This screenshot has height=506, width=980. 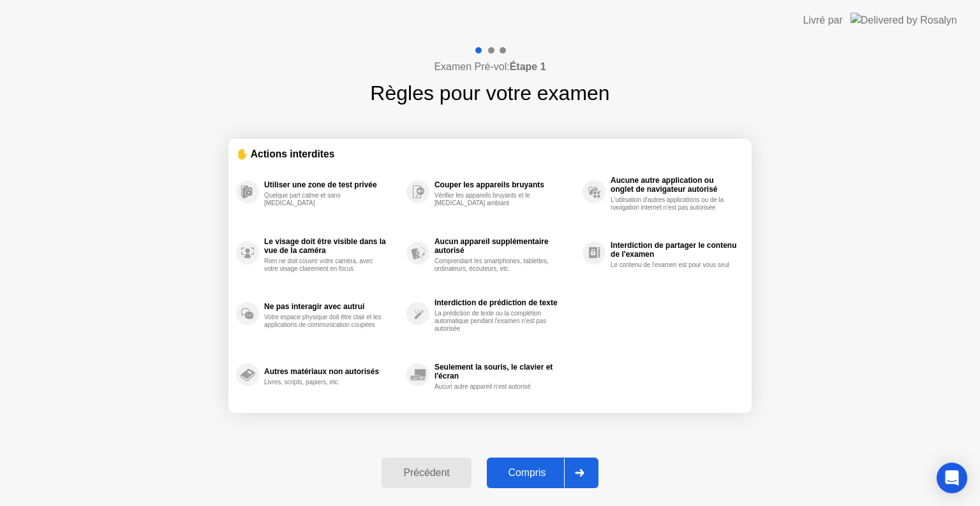 I want to click on h4: Examen Pré-vol:, so click(x=489, y=67).